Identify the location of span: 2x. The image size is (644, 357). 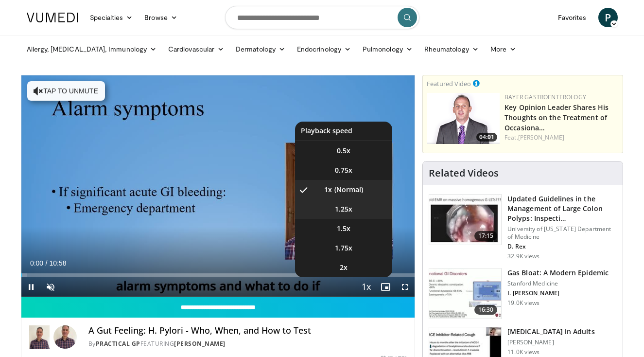
(343, 268).